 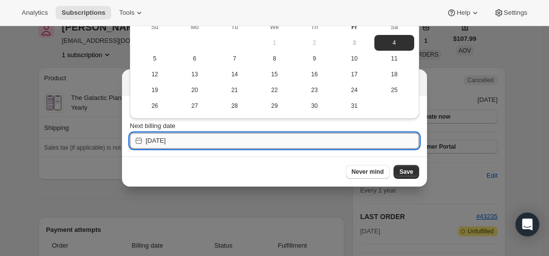 I want to click on span: Never mind, so click(x=367, y=172).